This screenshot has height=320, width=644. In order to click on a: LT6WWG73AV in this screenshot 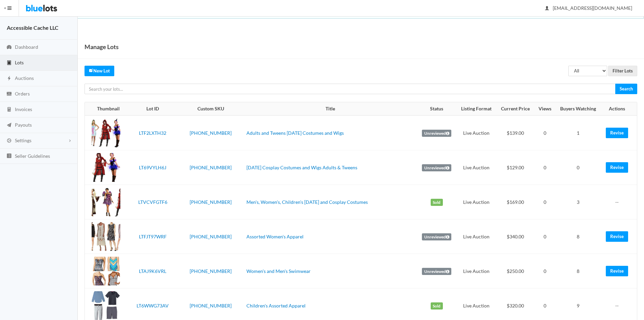, I will do `click(152, 305)`.